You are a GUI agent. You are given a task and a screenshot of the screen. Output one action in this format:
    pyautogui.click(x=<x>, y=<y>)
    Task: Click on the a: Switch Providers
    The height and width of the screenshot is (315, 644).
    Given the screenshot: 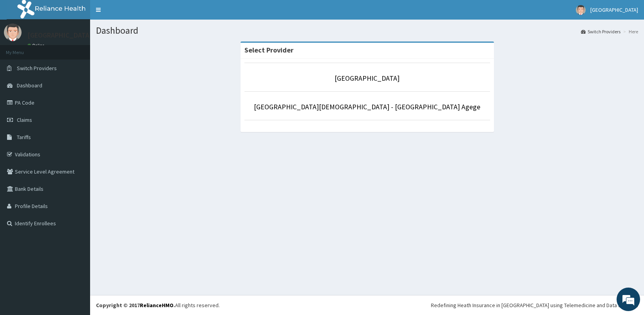 What is the action you would take?
    pyautogui.click(x=601, y=31)
    